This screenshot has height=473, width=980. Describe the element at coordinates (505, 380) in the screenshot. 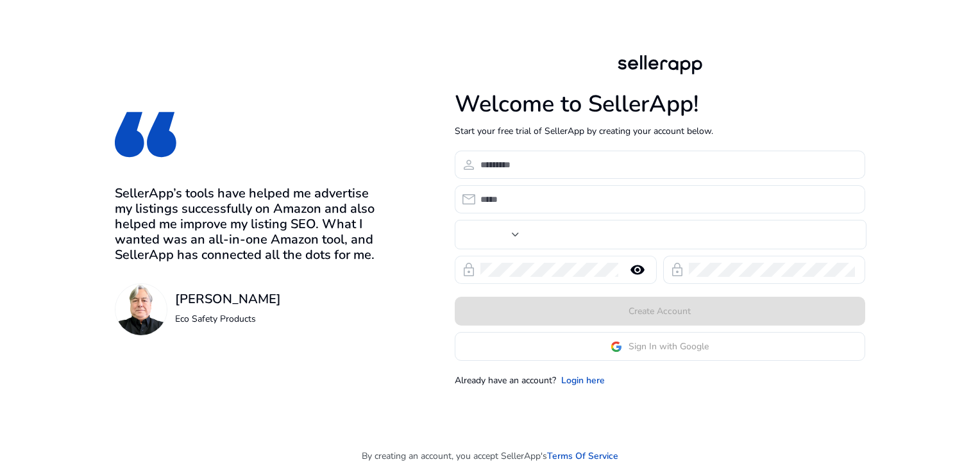

I see `p: Already have an account?` at that location.